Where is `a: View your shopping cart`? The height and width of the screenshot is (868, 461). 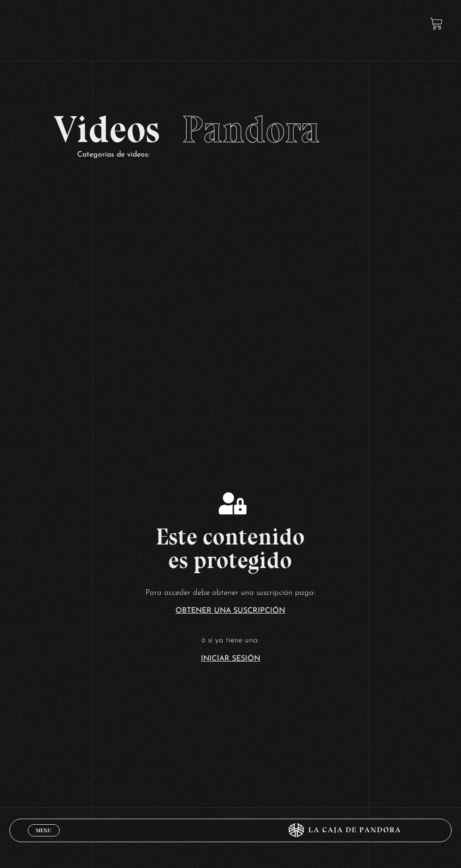
a: View your shopping cart is located at coordinates (436, 24).